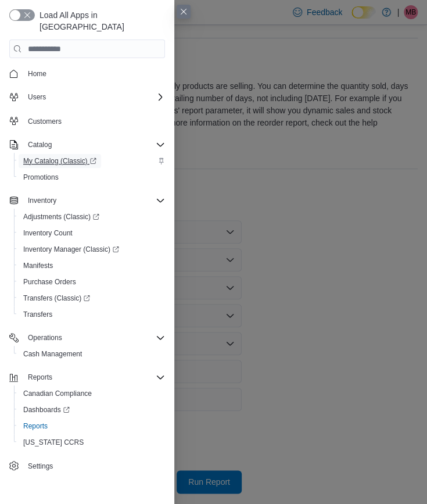  I want to click on button: Settings, so click(87, 466).